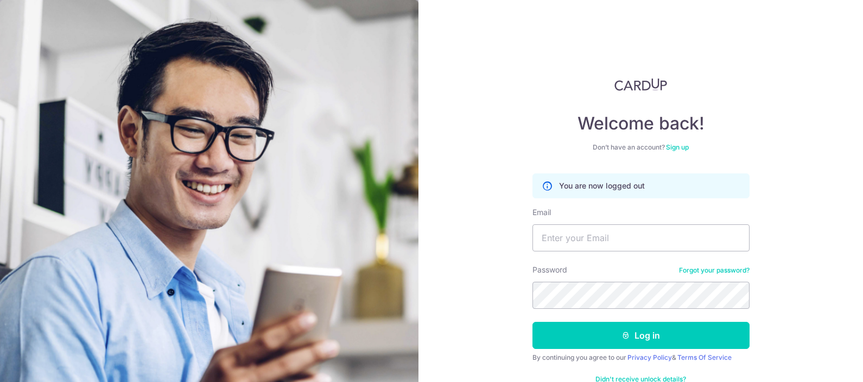  I want to click on a: Forgot your password?, so click(714, 271).